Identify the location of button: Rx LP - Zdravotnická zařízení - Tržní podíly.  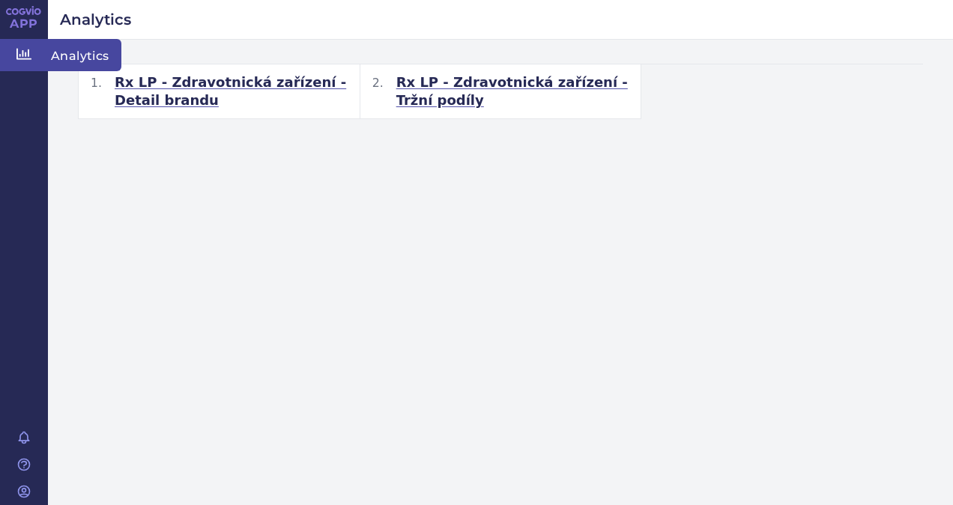
(501, 91).